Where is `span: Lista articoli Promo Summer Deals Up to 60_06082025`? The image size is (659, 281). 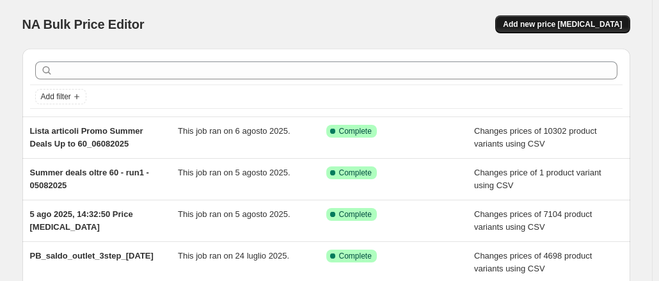
span: Lista articoli Promo Summer Deals Up to 60_06082025 is located at coordinates (86, 137).